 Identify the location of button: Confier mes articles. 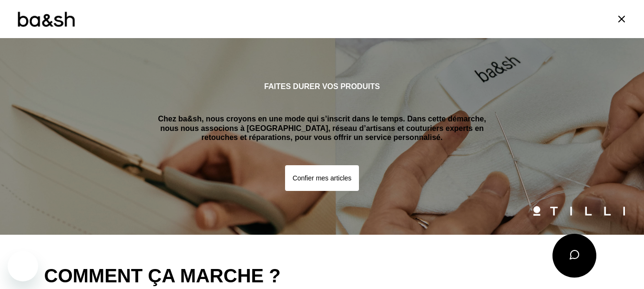
(322, 178).